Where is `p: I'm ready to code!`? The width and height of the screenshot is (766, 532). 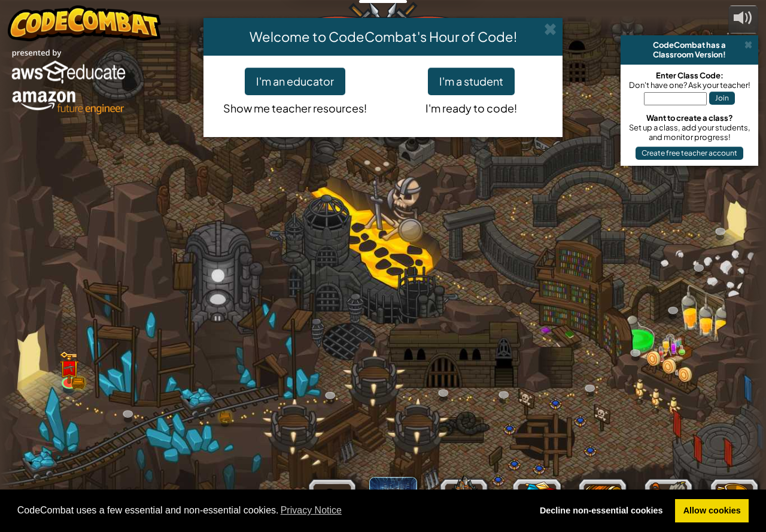 p: I'm ready to code! is located at coordinates (471, 106).